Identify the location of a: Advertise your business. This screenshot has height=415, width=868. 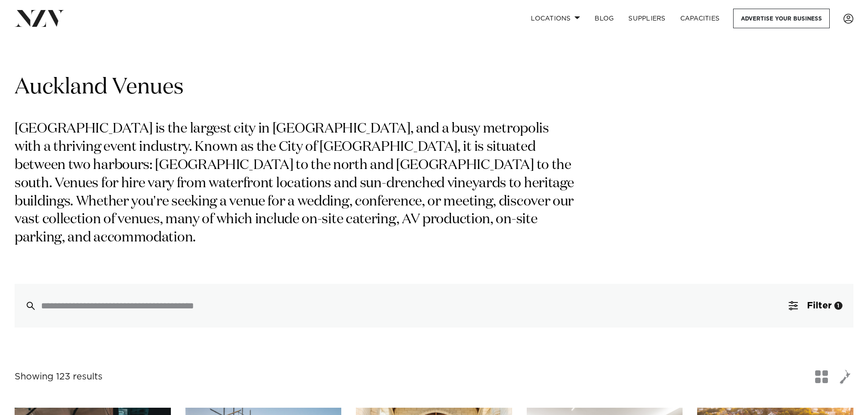
(781, 18).